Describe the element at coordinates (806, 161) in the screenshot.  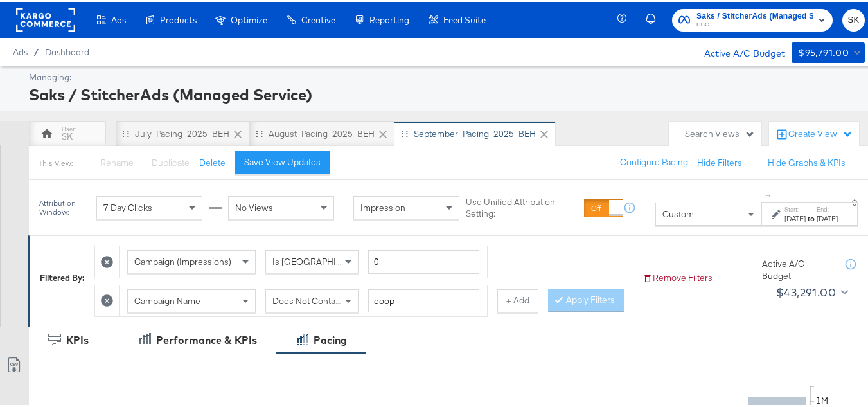
I see `button: Hide Graphs & KPIs` at that location.